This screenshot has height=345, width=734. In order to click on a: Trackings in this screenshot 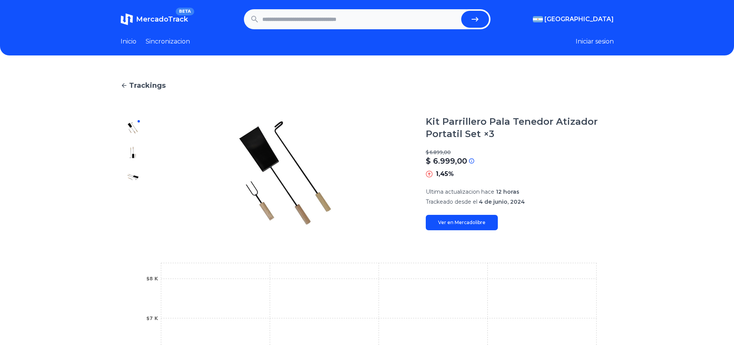, I will do `click(367, 86)`.